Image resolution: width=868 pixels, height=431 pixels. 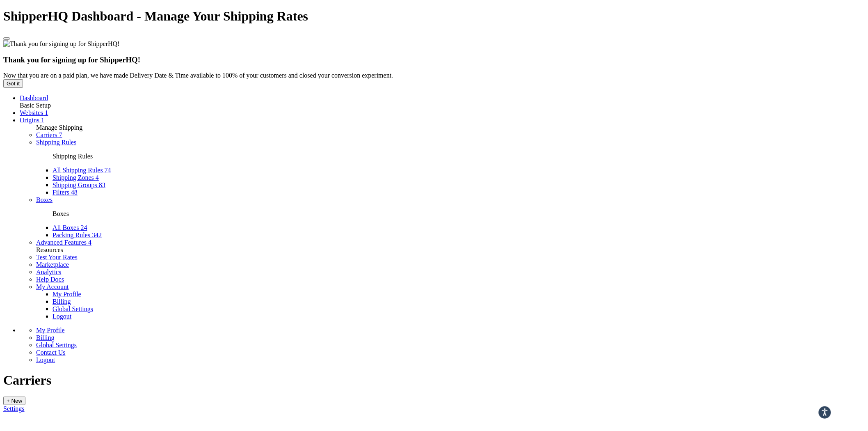 What do you see at coordinates (14, 401) in the screenshot?
I see `button: + New` at bounding box center [14, 401].